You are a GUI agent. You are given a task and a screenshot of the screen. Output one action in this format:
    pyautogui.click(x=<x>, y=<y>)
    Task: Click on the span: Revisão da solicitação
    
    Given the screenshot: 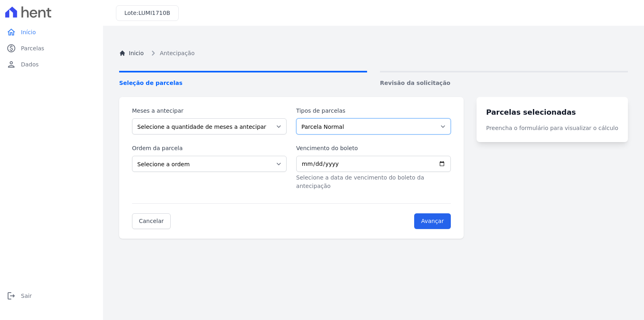 What is the action you would take?
    pyautogui.click(x=504, y=83)
    